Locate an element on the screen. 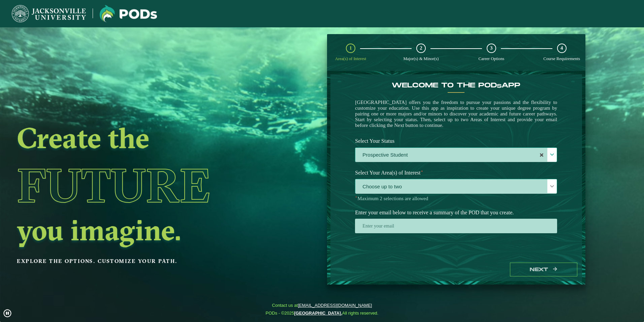  p: Maximum 2 selections are allowed is located at coordinates (456, 199).